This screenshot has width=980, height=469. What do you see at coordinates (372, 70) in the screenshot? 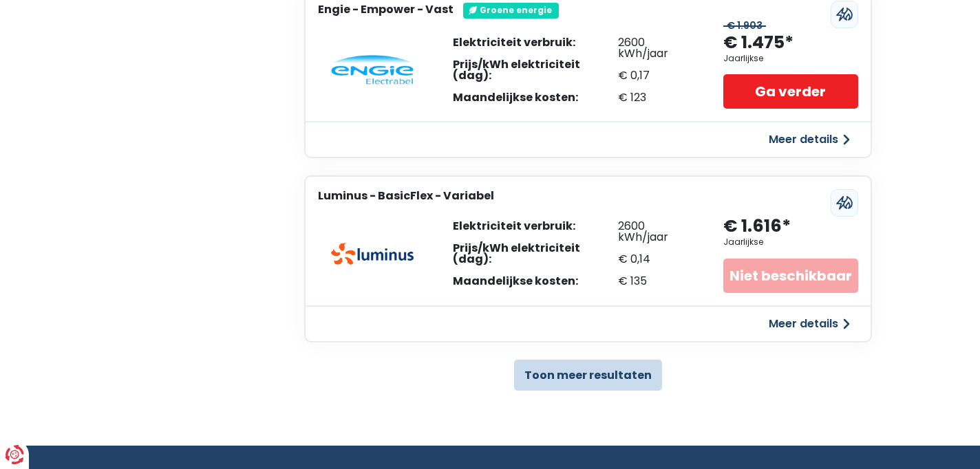
I see `img: Engie` at bounding box center [372, 70].